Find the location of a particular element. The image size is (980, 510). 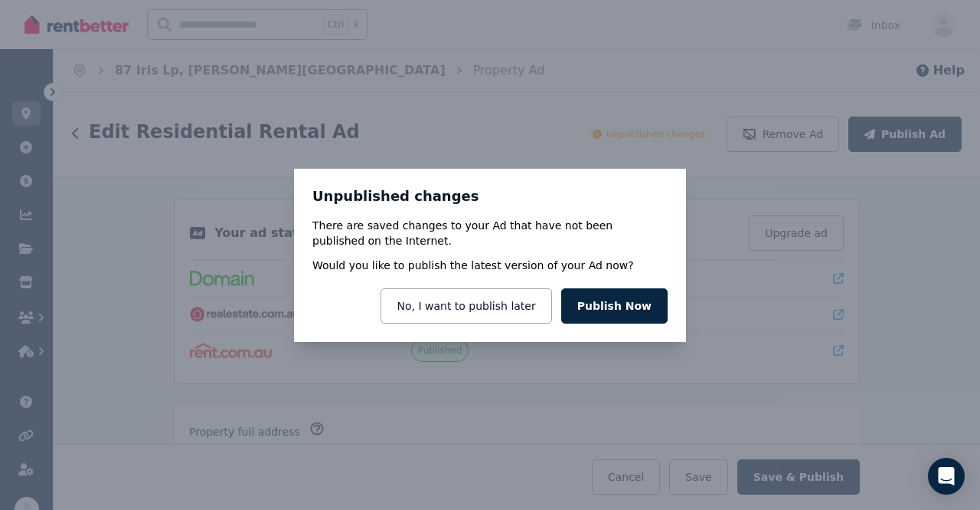

h3: Unpublished changes is located at coordinates (490, 196).